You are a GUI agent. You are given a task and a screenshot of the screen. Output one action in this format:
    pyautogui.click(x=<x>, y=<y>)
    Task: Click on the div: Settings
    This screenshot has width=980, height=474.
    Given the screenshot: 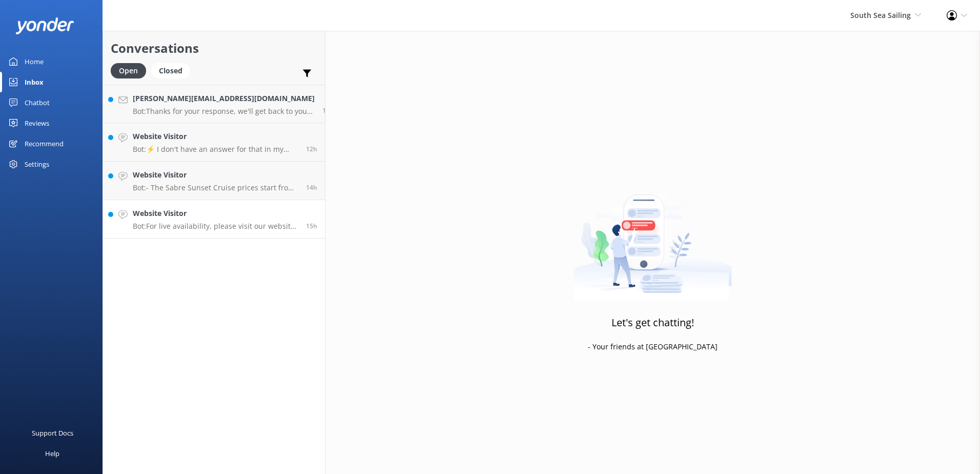 What is the action you would take?
    pyautogui.click(x=37, y=164)
    